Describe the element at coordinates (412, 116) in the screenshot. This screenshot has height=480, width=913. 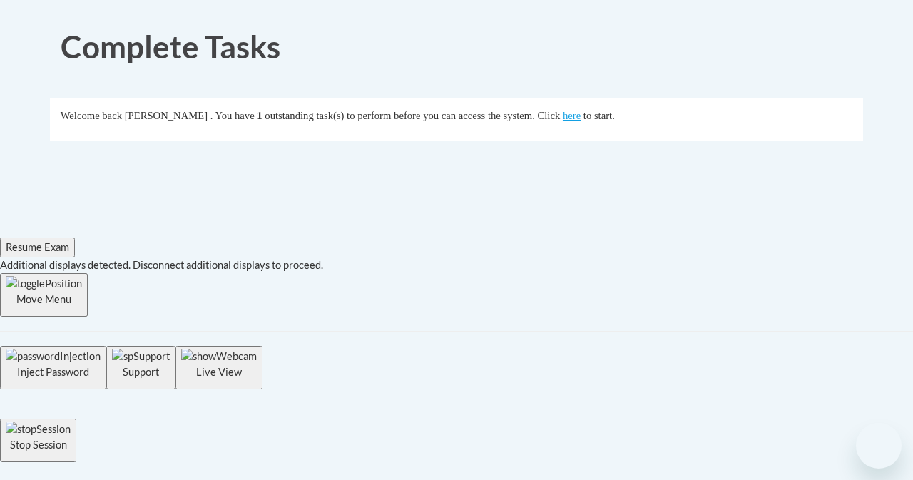
I see `span: outstanding task(s) to perform before you can access the system. Click` at that location.